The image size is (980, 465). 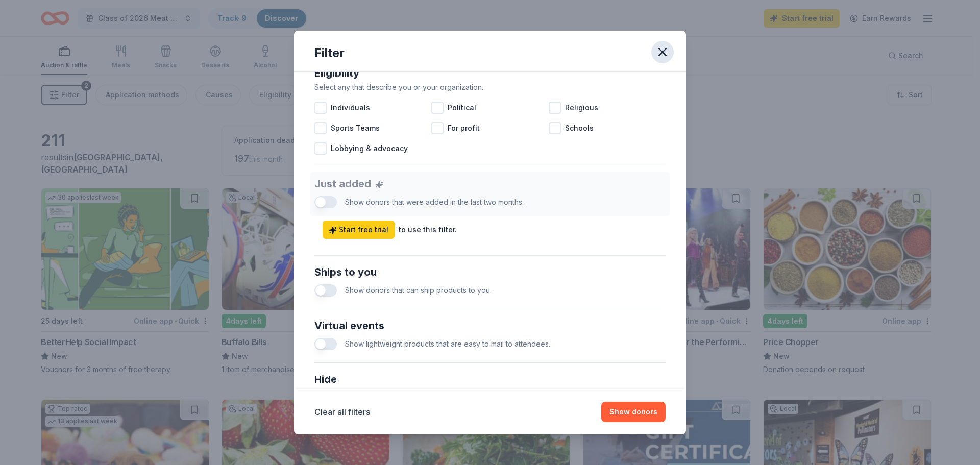 What do you see at coordinates (463, 128) in the screenshot?
I see `span: For profit` at bounding box center [463, 128].